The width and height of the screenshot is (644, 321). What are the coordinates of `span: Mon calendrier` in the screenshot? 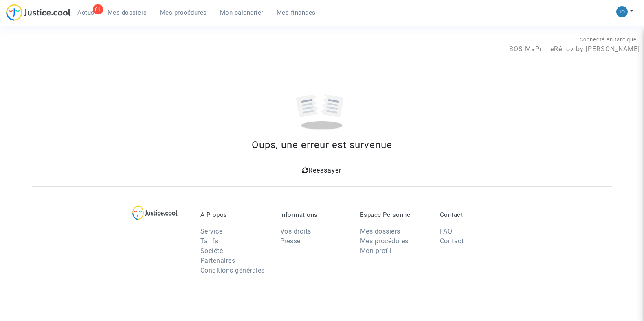 It's located at (242, 12).